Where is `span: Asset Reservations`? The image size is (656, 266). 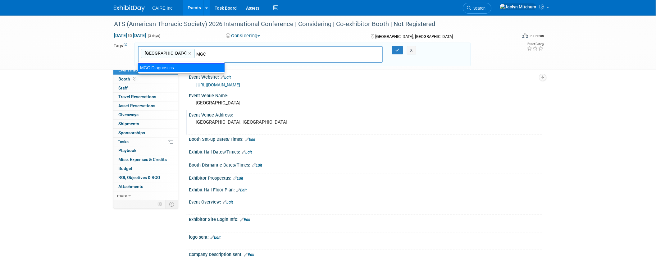 span: Asset Reservations is located at coordinates (137, 106).